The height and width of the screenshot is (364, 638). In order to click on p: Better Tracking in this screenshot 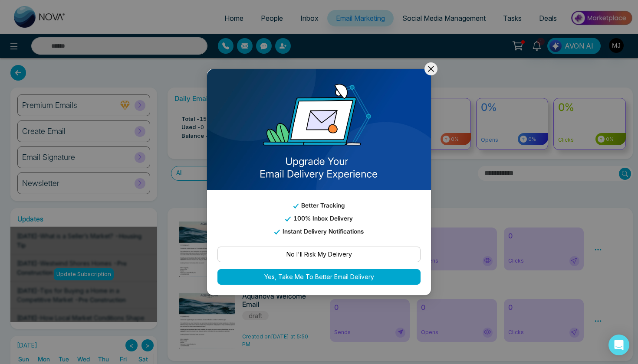, I will do `click(319, 205)`.